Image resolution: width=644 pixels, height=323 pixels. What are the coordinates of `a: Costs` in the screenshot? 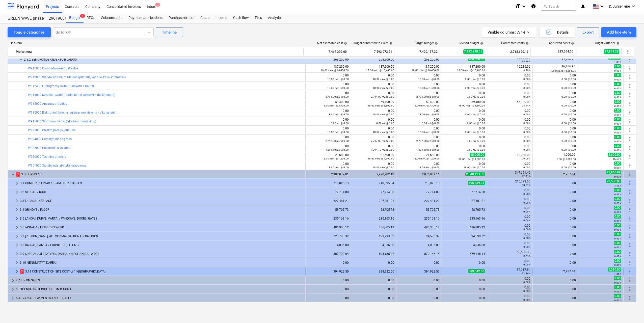 It's located at (205, 18).